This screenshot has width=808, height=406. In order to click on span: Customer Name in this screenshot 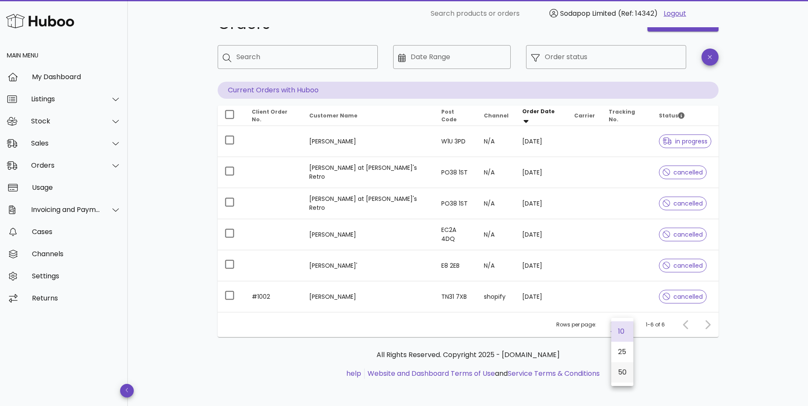, I will do `click(333, 115)`.